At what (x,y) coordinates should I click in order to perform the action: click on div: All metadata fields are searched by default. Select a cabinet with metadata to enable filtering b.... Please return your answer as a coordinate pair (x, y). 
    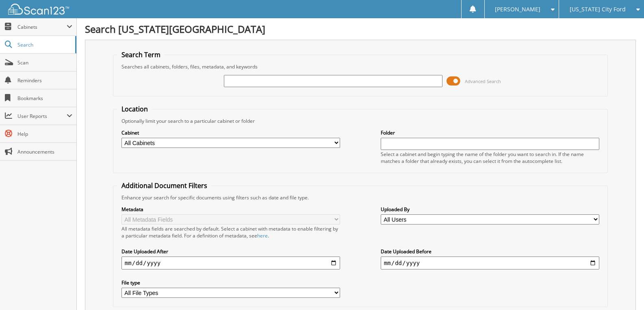
    Looking at the image, I should click on (231, 232).